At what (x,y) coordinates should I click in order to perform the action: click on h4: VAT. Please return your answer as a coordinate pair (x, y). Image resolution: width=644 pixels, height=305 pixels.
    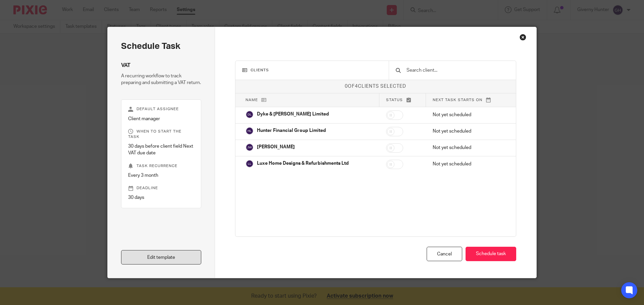
    Looking at the image, I should click on (161, 65).